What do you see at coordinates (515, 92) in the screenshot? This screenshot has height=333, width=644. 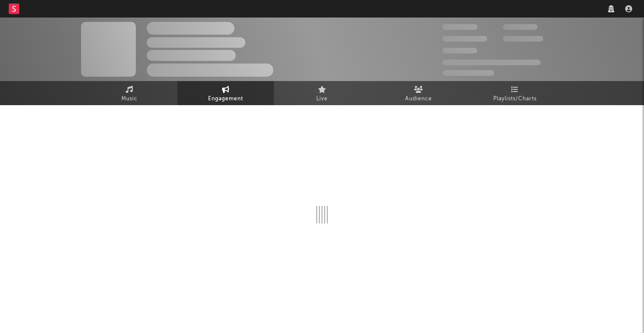 I see `a: Playlists/Charts` at bounding box center [515, 92].